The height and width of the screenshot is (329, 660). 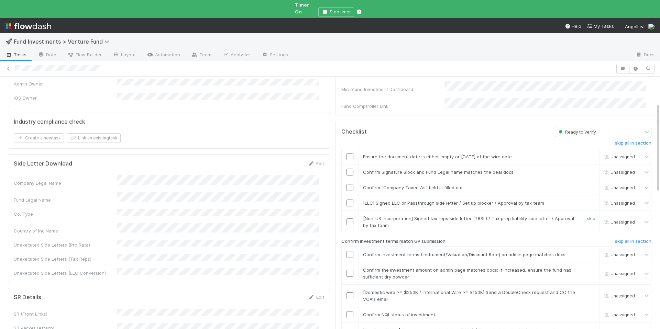 What do you see at coordinates (65, 231) in the screenshot?
I see `div: Country of Inc Name` at bounding box center [65, 231].